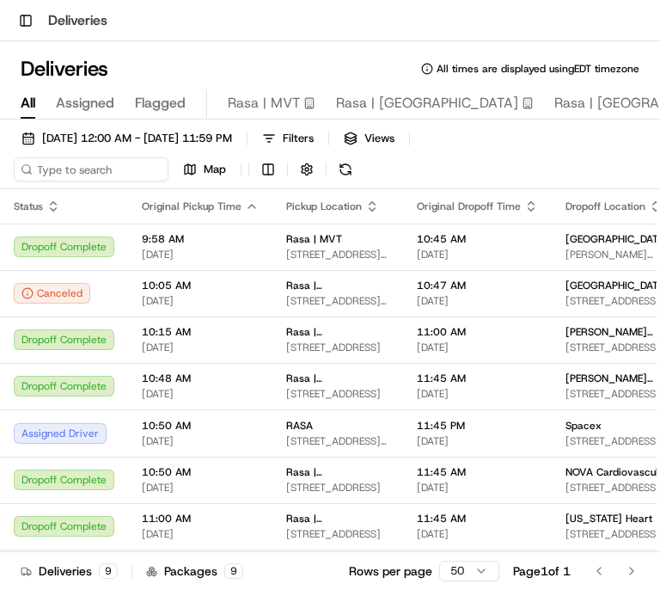  Describe the element at coordinates (200, 332) in the screenshot. I see `span: 10:15 AM` at that location.